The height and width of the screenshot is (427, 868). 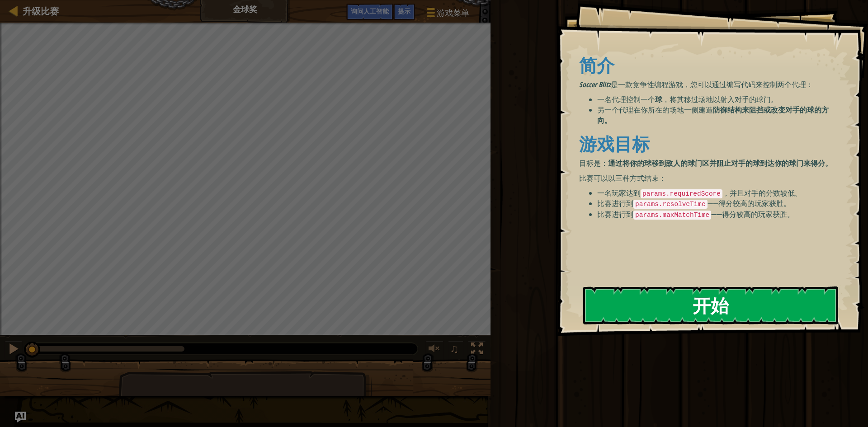 I want to click on font: ，将其移过场地以射入对手的球门。, so click(x=720, y=99).